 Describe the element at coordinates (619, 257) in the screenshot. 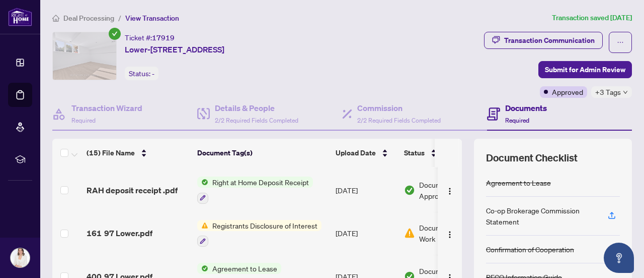

I see `button: Open asap` at that location.